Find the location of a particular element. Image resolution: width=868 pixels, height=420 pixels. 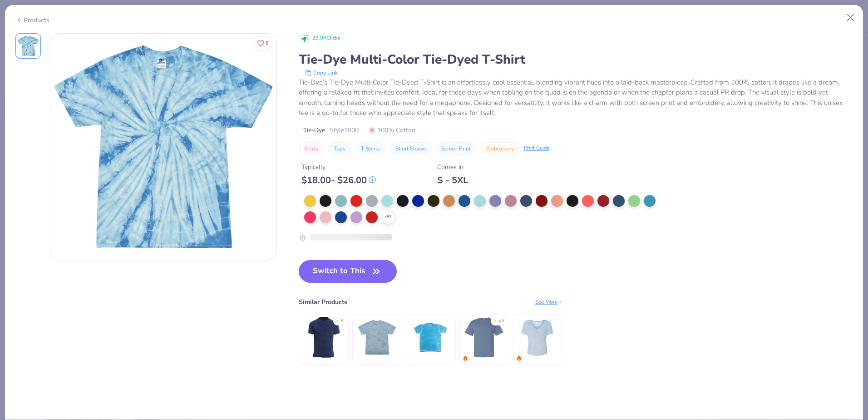

div: Typically is located at coordinates (339, 167).